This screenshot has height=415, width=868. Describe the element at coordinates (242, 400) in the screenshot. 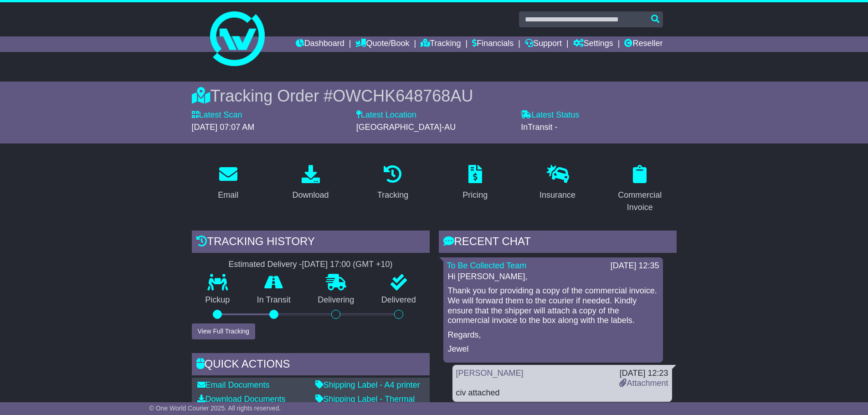

I see `a: Download Documents` at that location.